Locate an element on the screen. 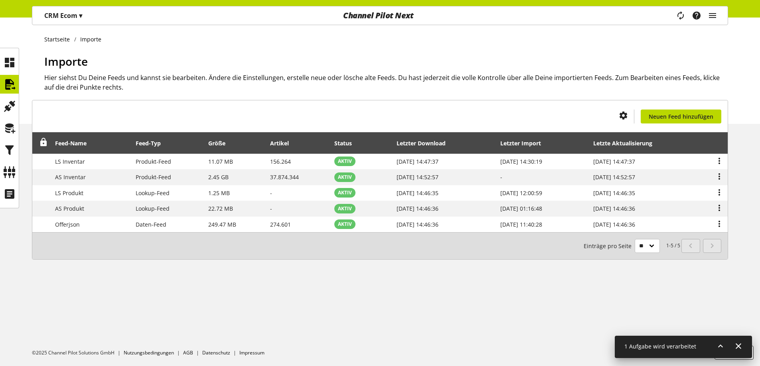 The height and width of the screenshot is (366, 760). div: Artikel is located at coordinates (283, 143).